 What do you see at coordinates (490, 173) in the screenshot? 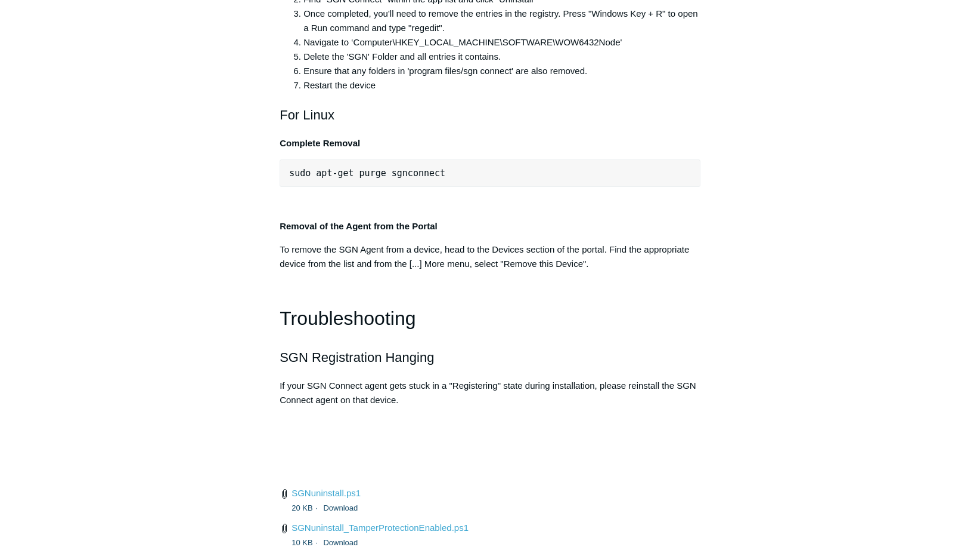
I see `pre: sudo apt-get purge sgnconnect` at bounding box center [490, 173].